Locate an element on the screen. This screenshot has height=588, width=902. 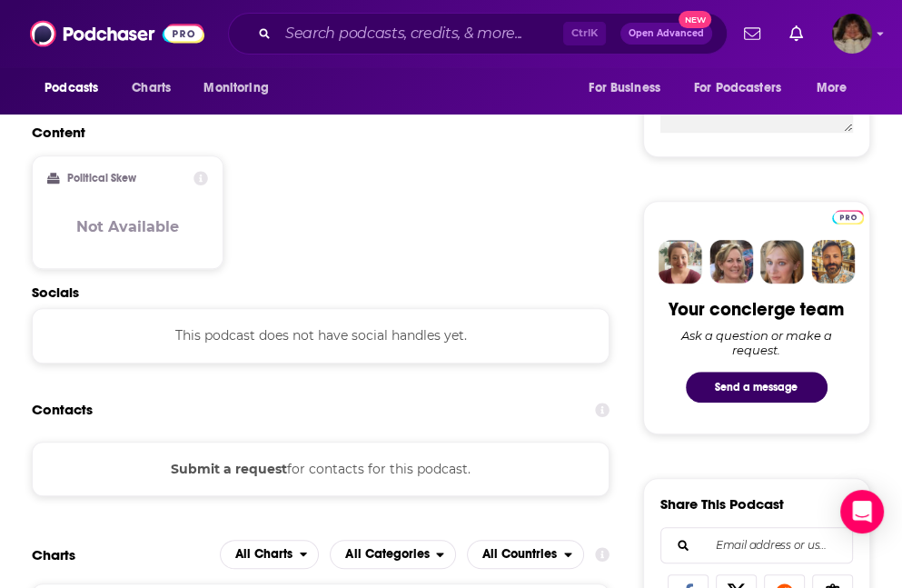
span: More is located at coordinates (832, 88).